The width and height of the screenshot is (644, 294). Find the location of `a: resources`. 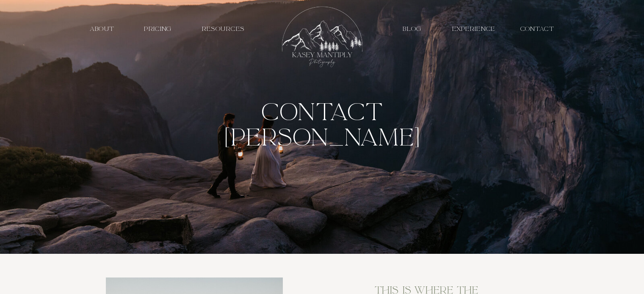

a: resources is located at coordinates (223, 29).